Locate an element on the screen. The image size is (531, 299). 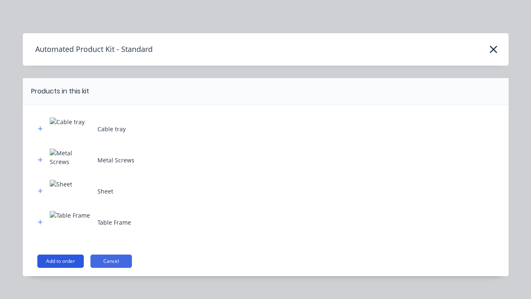
div: Sheet is located at coordinates (105, 191).